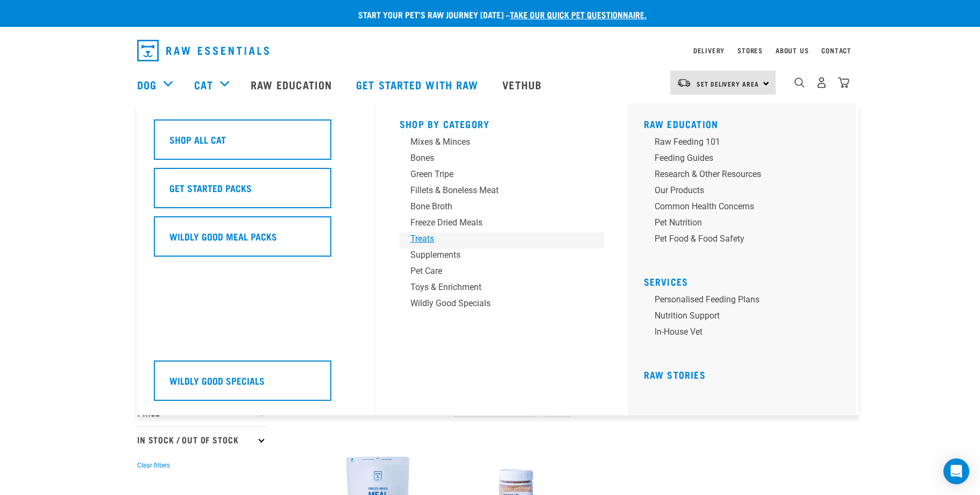 This screenshot has width=980, height=495. Describe the element at coordinates (728, 84) in the screenshot. I see `span: Set Delivery Area` at that location.